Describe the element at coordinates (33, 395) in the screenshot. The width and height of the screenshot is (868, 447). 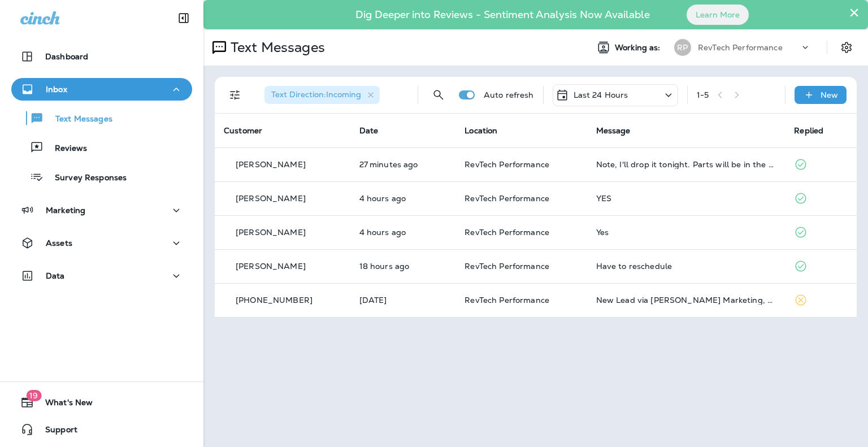
I see `span: 19` at that location.